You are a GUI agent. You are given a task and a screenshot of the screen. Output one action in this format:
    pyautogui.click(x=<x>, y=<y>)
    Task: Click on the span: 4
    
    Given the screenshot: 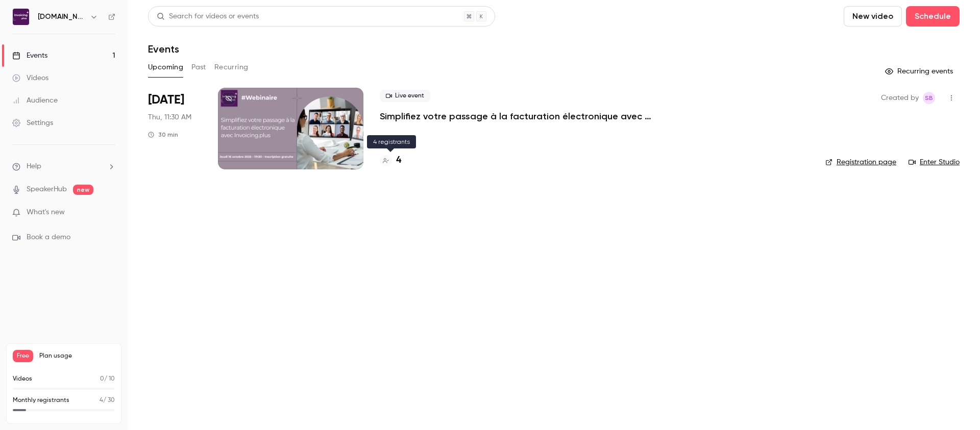 What is the action you would take?
    pyautogui.click(x=101, y=400)
    